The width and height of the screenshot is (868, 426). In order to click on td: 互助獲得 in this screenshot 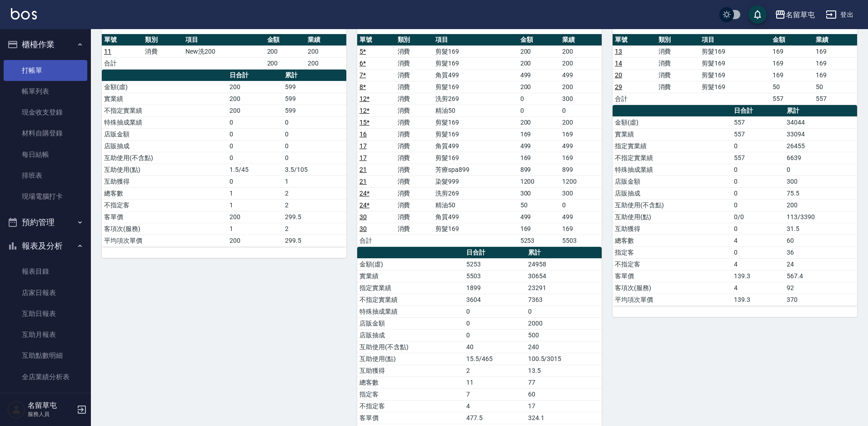, I will do `click(410, 371)`.